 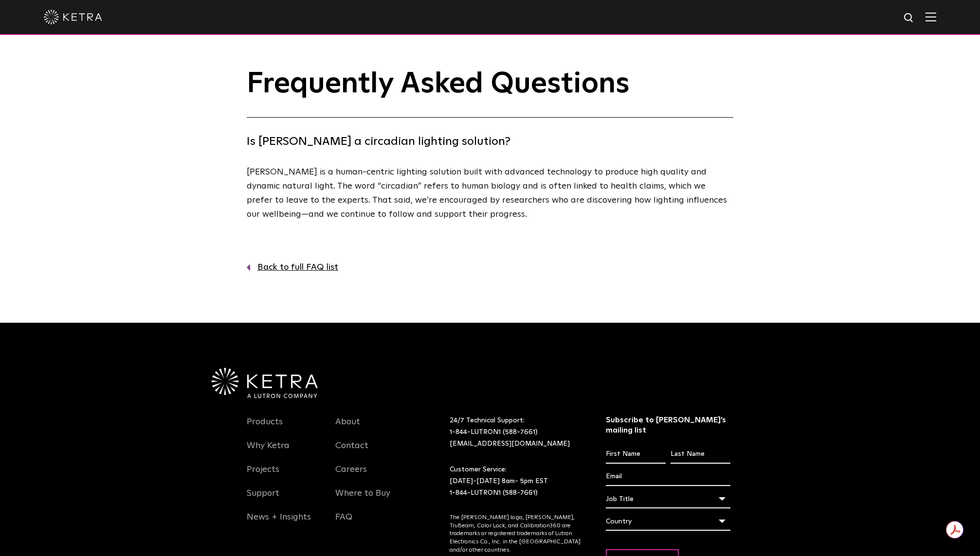 I want to click on input: First Name, so click(x=635, y=455).